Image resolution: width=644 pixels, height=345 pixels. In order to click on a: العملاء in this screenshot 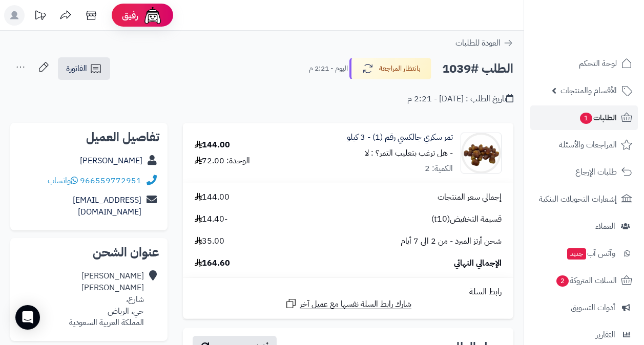, I will do `click(584, 226)`.